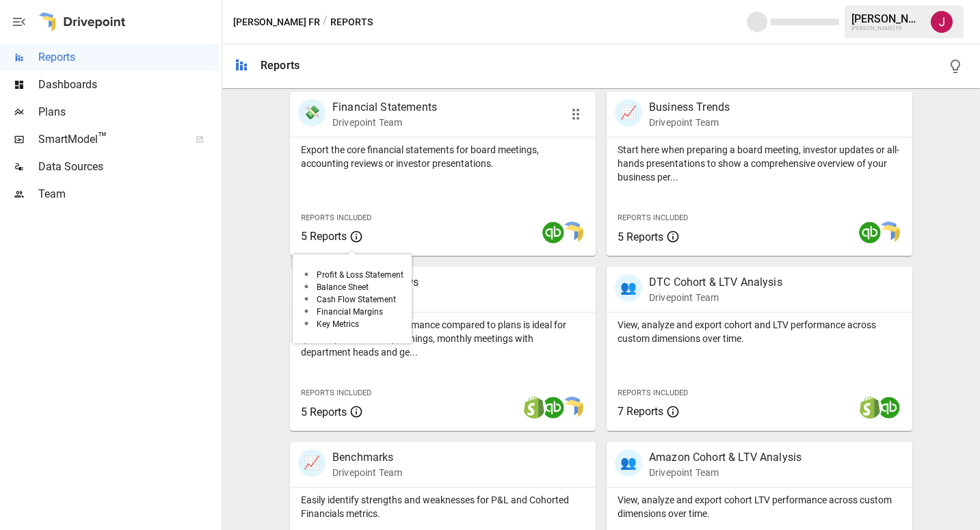 This screenshot has width=980, height=530. What do you see at coordinates (349, 311) in the screenshot?
I see `span: Financial Margins` at bounding box center [349, 311].